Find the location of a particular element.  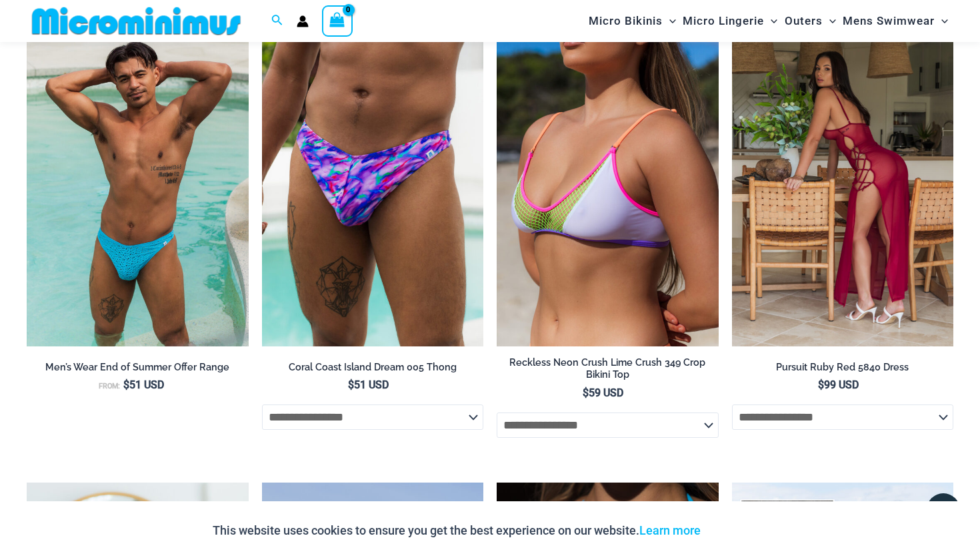

a: Learn more is located at coordinates (670, 530).